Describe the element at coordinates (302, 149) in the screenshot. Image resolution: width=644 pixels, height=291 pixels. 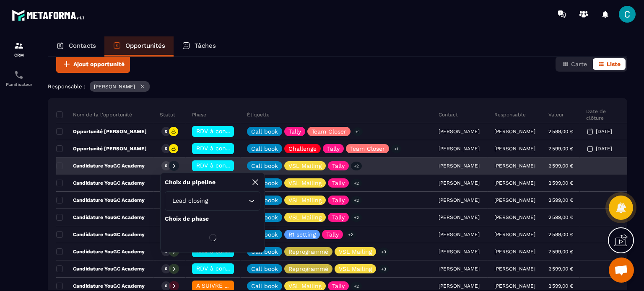
I see `p: Challenge` at that location.